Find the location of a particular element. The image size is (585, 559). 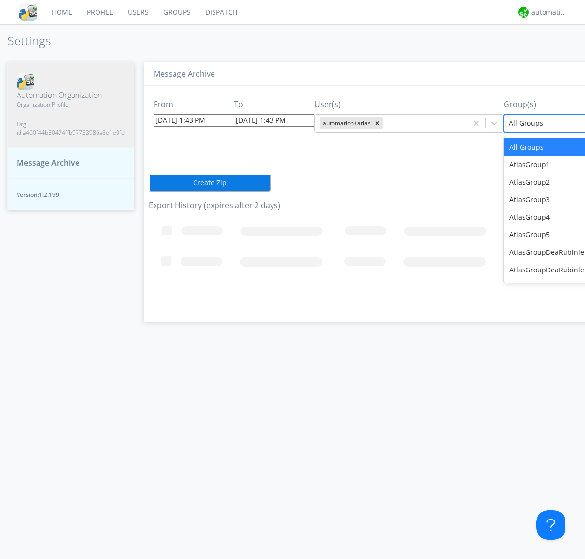

span: Org id: a460f44b50474ffb97733986a5e1e0fd is located at coordinates (71, 128).